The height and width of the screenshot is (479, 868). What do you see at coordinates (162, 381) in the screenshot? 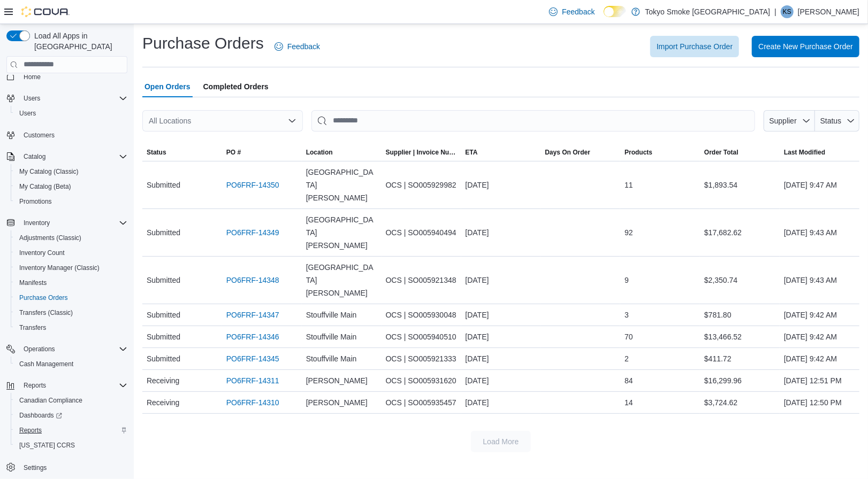
I see `span: Receiving` at bounding box center [162, 381].